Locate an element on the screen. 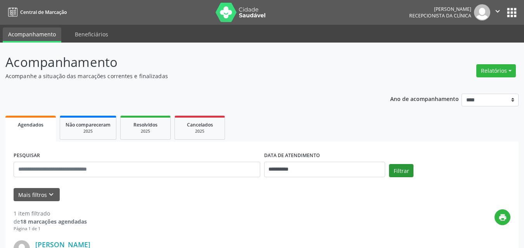 This screenshot has width=524, height=248. strong: 18 marcações agendadas is located at coordinates (53, 222).